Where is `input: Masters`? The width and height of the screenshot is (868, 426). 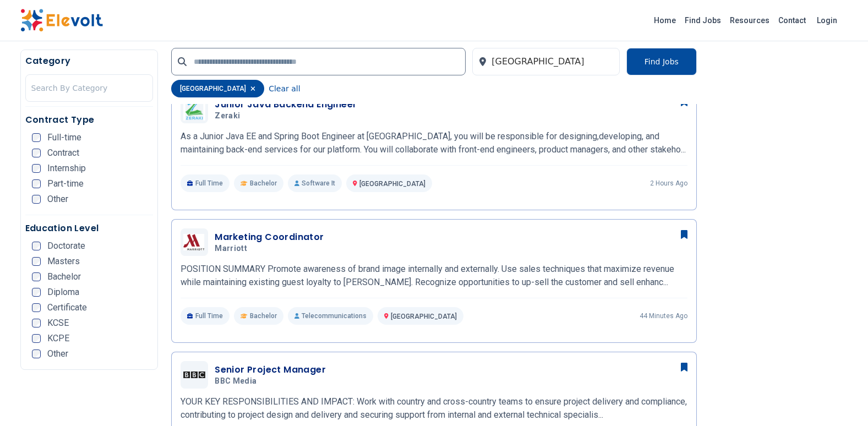 input: Masters is located at coordinates (36, 262).